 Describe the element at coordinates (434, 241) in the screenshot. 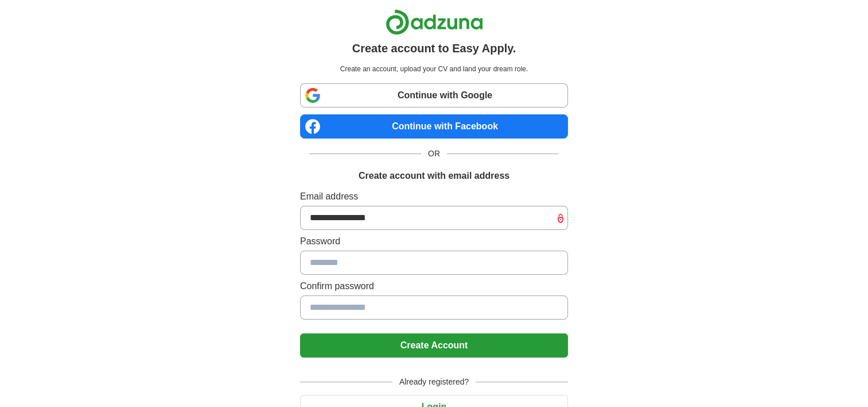

I see `label: Password` at that location.